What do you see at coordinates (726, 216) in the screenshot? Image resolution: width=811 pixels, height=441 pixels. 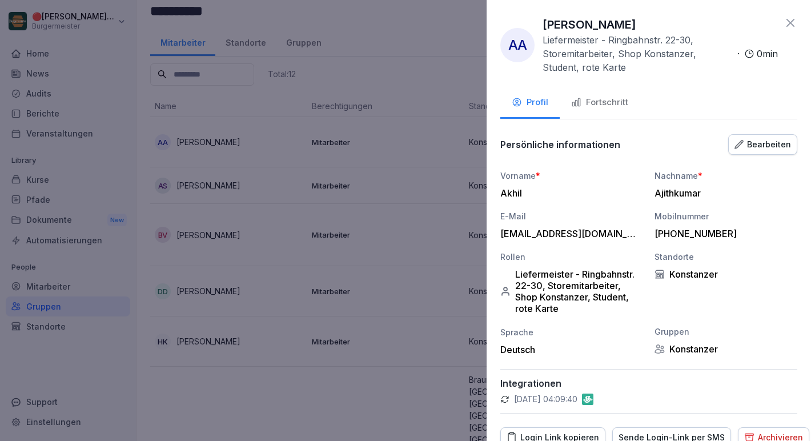 I see `div: Mobilnummer` at bounding box center [726, 216].